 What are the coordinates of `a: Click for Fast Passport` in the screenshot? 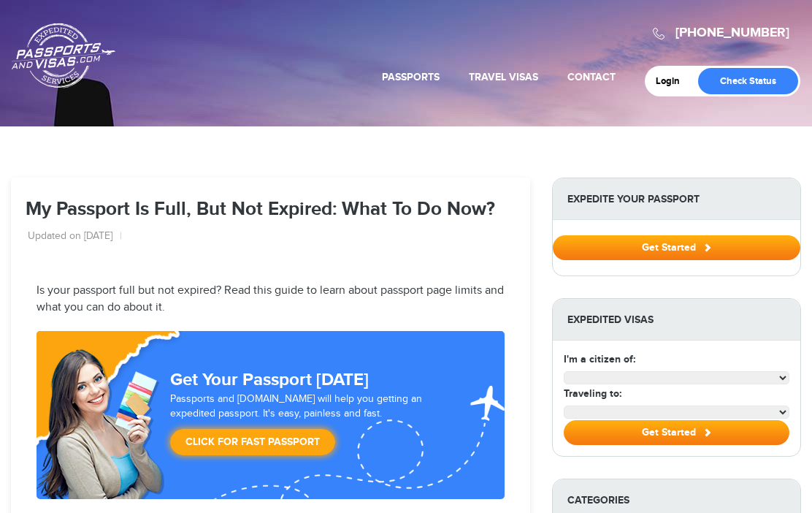 It's located at (253, 442).